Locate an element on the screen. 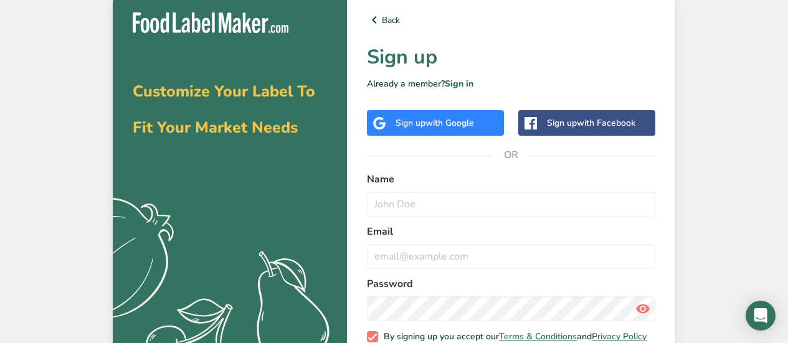 The width and height of the screenshot is (788, 343). span: By signing up you accept our and is located at coordinates (512, 337).